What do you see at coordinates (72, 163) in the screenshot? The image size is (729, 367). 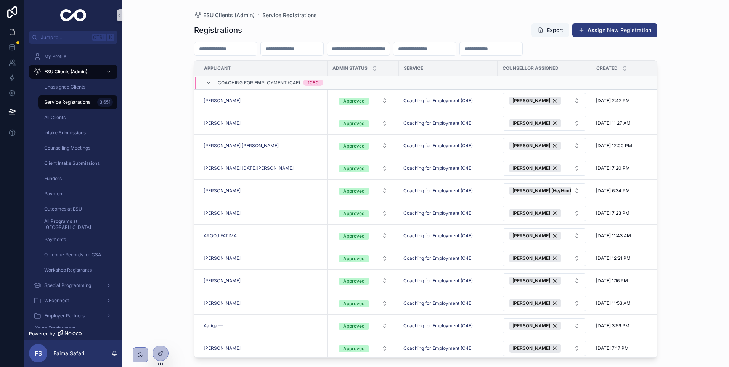 I see `span: Client Intake Submissions` at bounding box center [72, 163].